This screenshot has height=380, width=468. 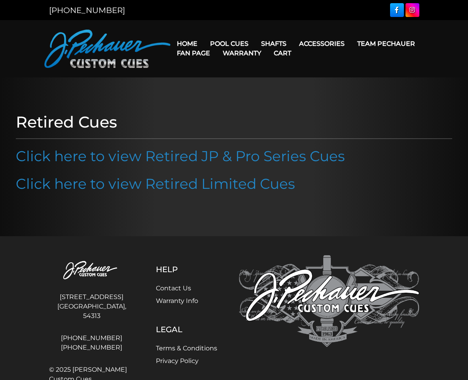 I want to click on a: Privacy Policy, so click(x=177, y=361).